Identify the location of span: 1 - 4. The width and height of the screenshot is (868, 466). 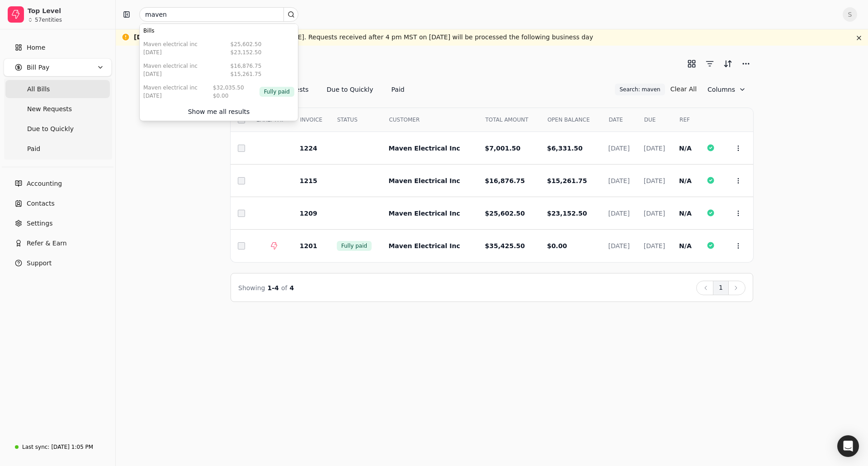
(273, 288).